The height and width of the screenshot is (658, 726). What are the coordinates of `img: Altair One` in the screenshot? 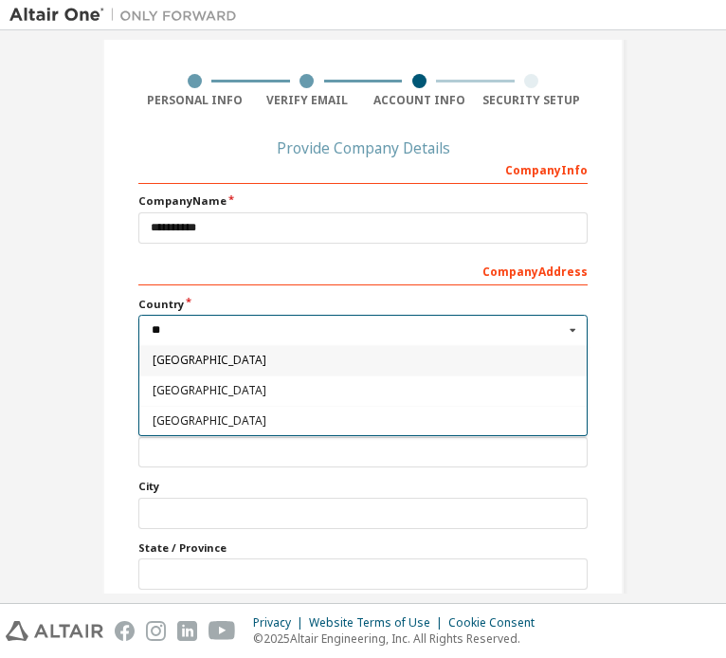 It's located at (128, 15).